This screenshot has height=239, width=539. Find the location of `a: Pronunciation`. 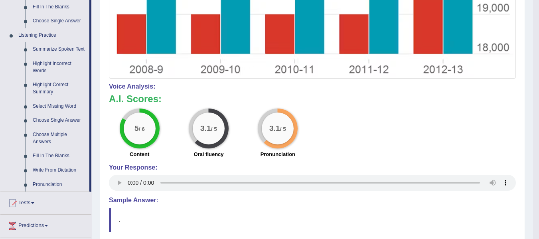

a: Pronunciation is located at coordinates (59, 185).